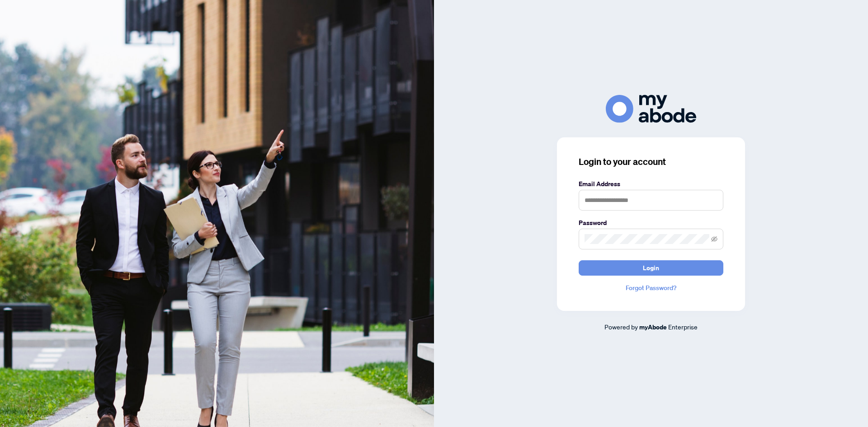  I want to click on span: Powered by, so click(621, 327).